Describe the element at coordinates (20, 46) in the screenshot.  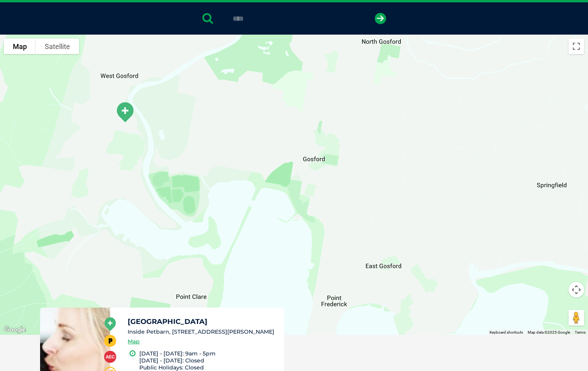
I see `button: Show street map` at that location.